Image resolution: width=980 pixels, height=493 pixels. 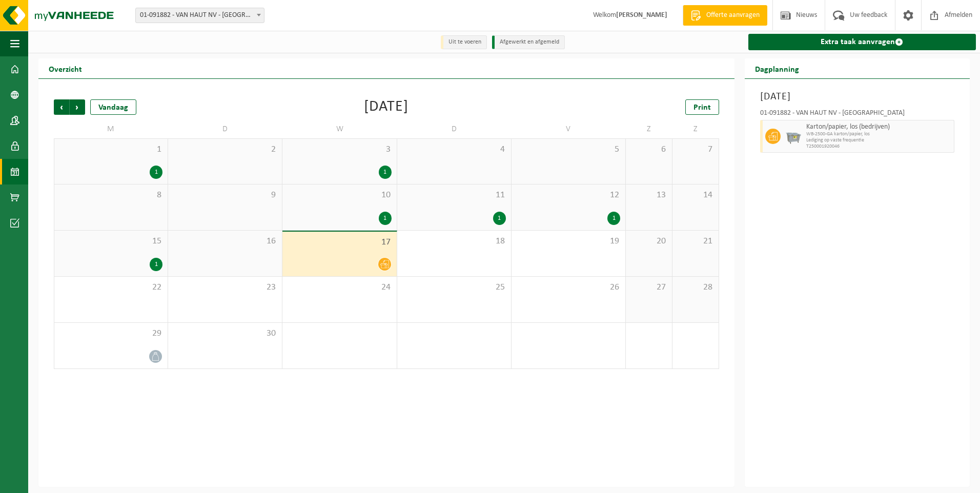 What do you see at coordinates (225, 150) in the screenshot?
I see `span: 2` at bounding box center [225, 150].